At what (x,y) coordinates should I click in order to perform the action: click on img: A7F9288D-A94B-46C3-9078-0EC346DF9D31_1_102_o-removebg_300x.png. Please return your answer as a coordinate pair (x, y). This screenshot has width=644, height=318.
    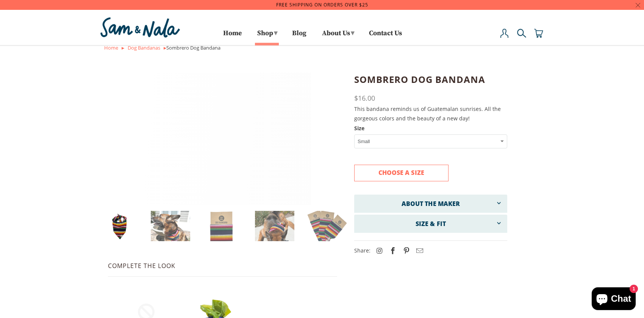
    Looking at the image, I should click on (222, 238).